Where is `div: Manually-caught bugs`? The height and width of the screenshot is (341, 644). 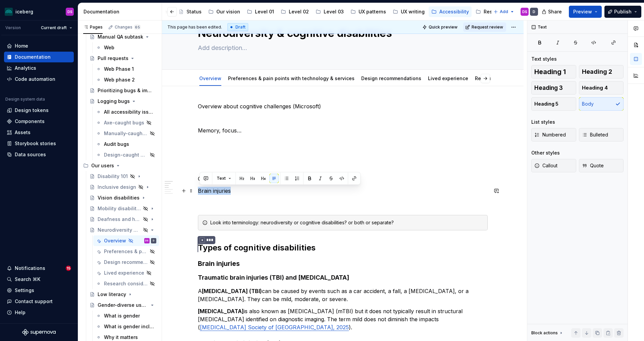 div: Manually-caught bugs is located at coordinates (126, 134).